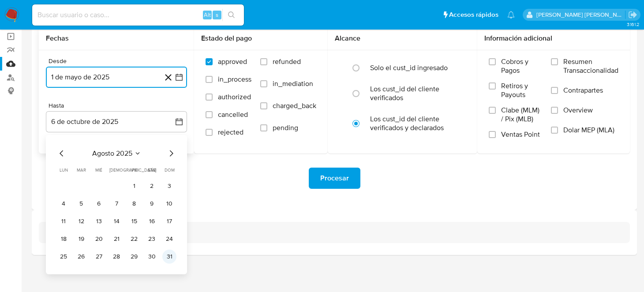 The width and height of the screenshot is (644, 292). What do you see at coordinates (581, 15) in the screenshot?
I see `p: brenda.morenoreyes@mercadolibre.com.mx` at bounding box center [581, 15].